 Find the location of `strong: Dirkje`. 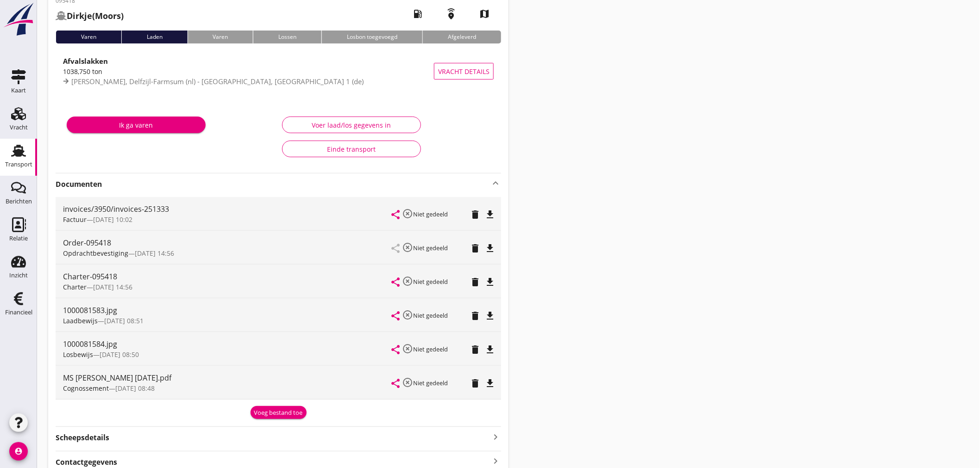

strong: Dirkje is located at coordinates (79, 16).